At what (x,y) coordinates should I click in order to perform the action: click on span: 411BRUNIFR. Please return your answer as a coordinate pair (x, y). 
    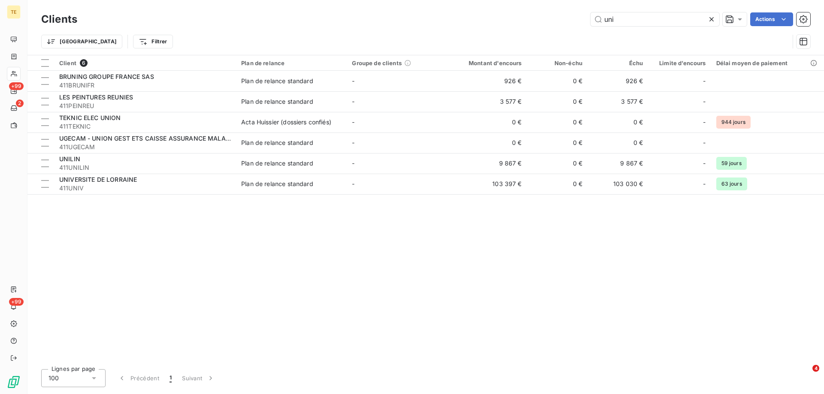
    Looking at the image, I should click on (145, 85).